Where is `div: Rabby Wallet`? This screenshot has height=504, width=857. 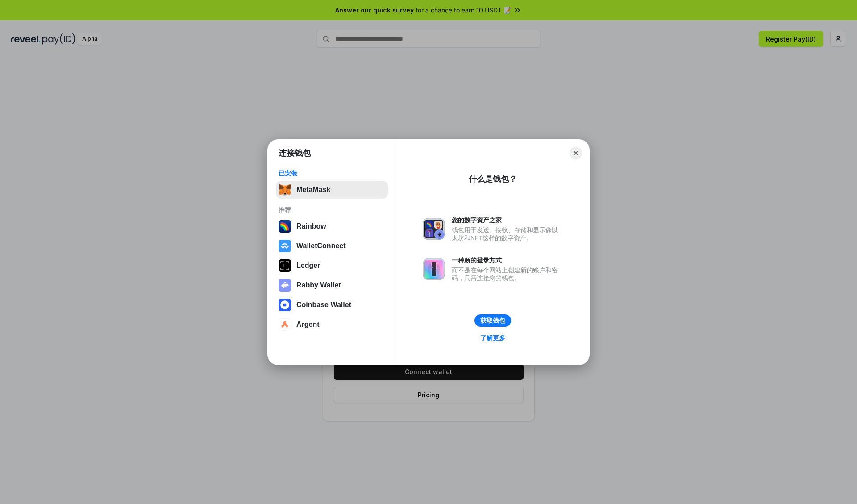 div: Rabby Wallet is located at coordinates (318, 285).